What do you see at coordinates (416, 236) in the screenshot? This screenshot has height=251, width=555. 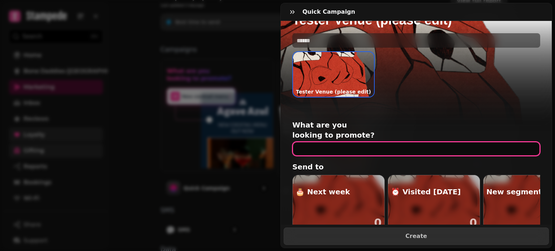 I see `button: Create` at bounding box center [416, 236].